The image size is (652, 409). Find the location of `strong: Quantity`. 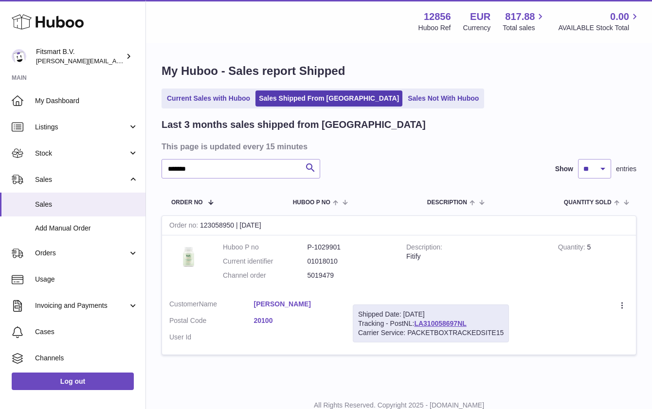

strong: Quantity is located at coordinates (573, 248).